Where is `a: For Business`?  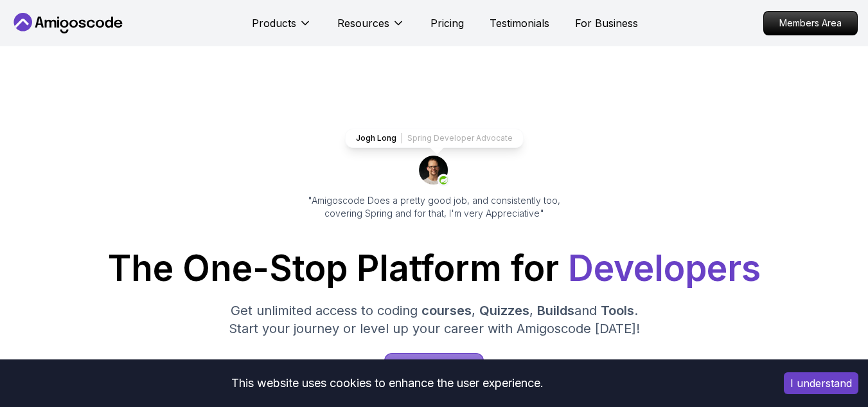 a: For Business is located at coordinates (606, 23).